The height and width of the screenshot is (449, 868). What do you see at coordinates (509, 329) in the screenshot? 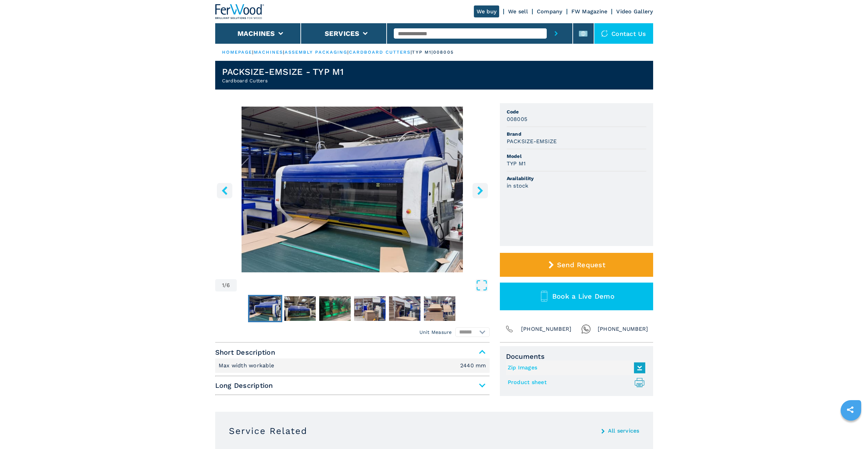
I see `img: Phone` at bounding box center [509, 329].